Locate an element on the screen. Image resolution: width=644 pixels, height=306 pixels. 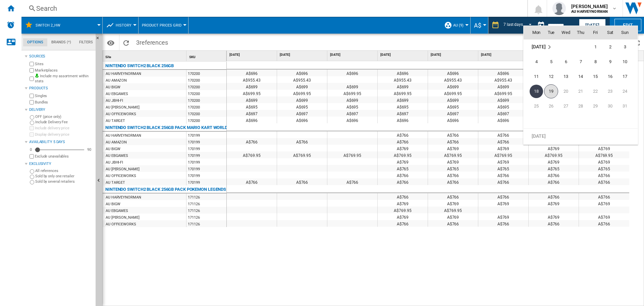
td: Monday August 4 2025 is located at coordinates (534, 62).